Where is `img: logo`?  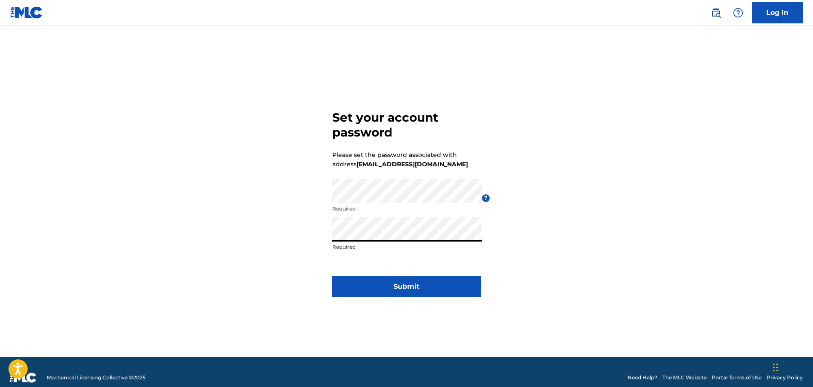 img: logo is located at coordinates (23, 378).